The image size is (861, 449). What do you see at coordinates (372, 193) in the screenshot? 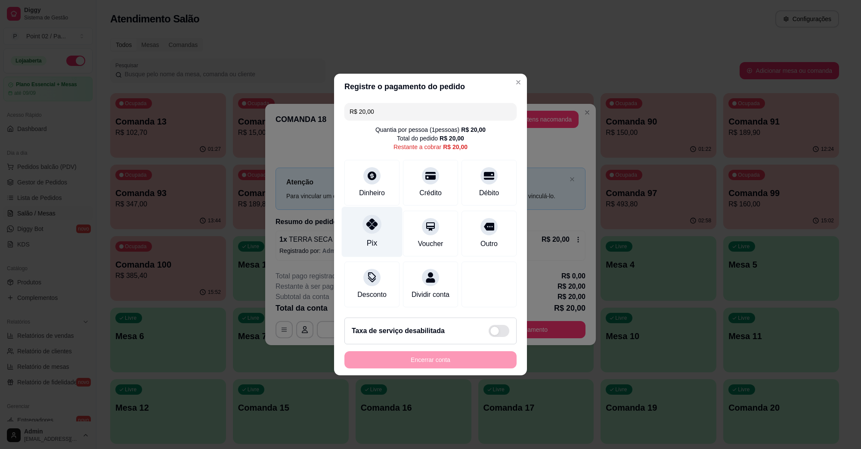
I see `div: Dinheiro` at bounding box center [372, 193].